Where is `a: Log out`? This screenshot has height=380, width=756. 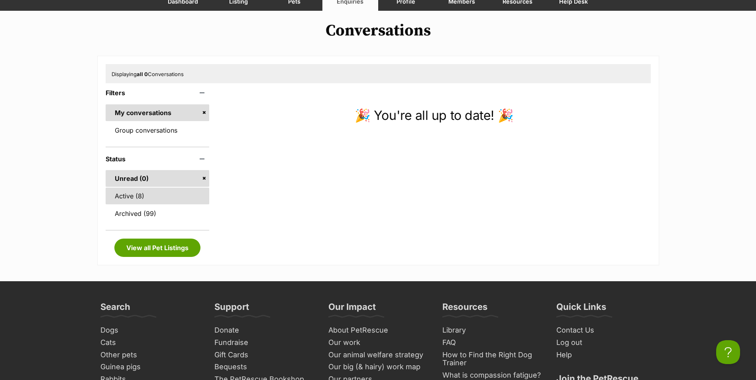
a: Log out is located at coordinates (606, 343).